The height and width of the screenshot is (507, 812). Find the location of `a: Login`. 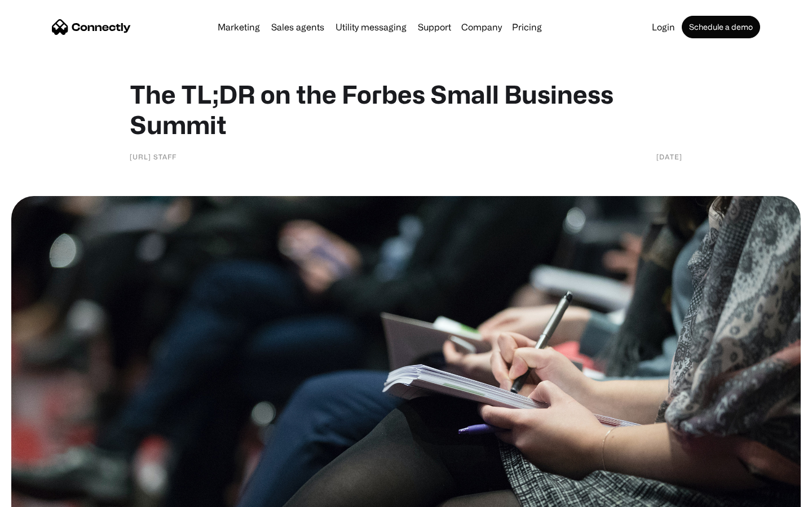

a: Login is located at coordinates (664, 27).